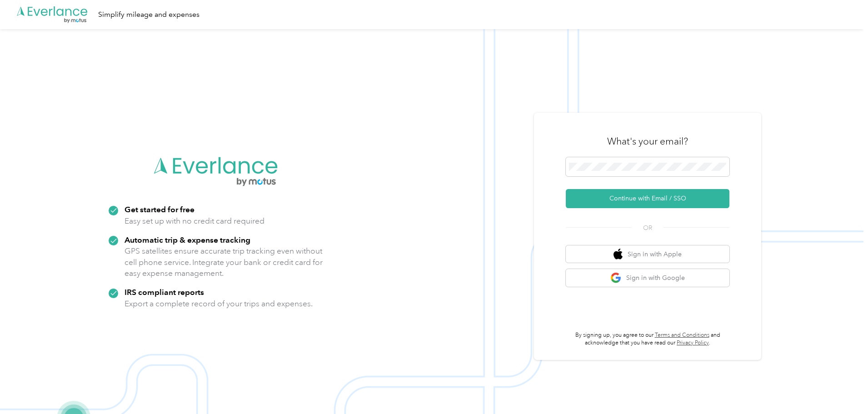  I want to click on button: apple logoSign in with Apple, so click(647, 254).